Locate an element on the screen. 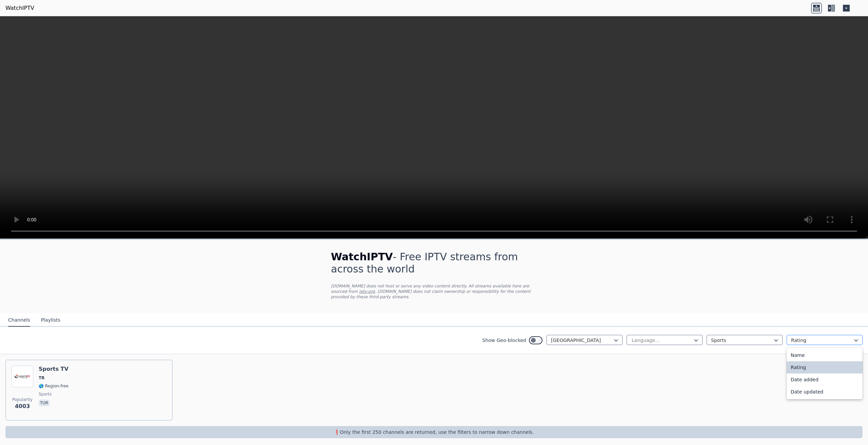 The width and height of the screenshot is (868, 445). button: Channels is located at coordinates (19, 320).